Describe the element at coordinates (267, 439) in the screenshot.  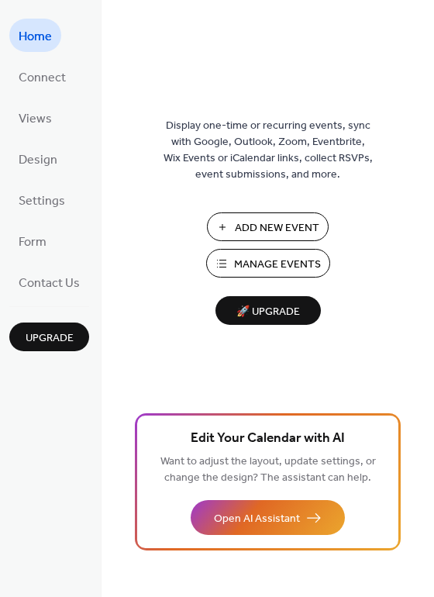
I see `span: Edit Your Calendar with AI` at that location.